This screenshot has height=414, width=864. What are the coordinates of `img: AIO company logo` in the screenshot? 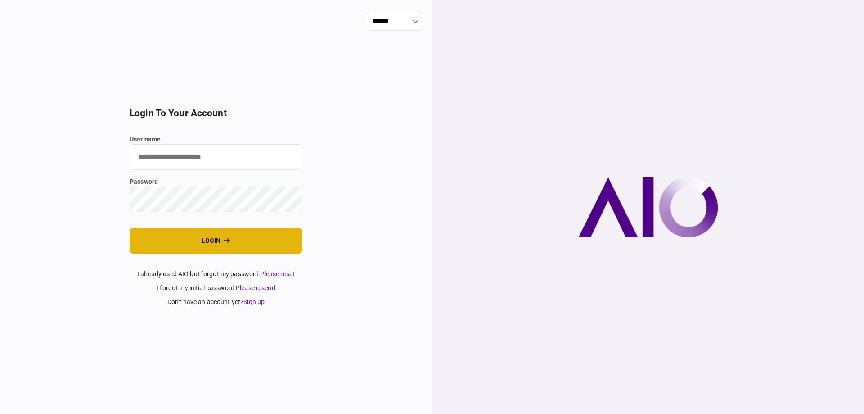 It's located at (648, 207).